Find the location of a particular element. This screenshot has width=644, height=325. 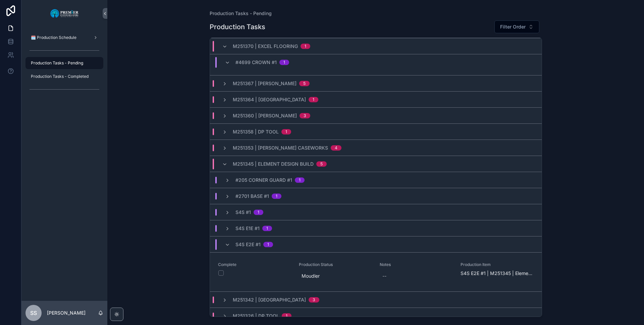

button: Select Button is located at coordinates (517, 27).